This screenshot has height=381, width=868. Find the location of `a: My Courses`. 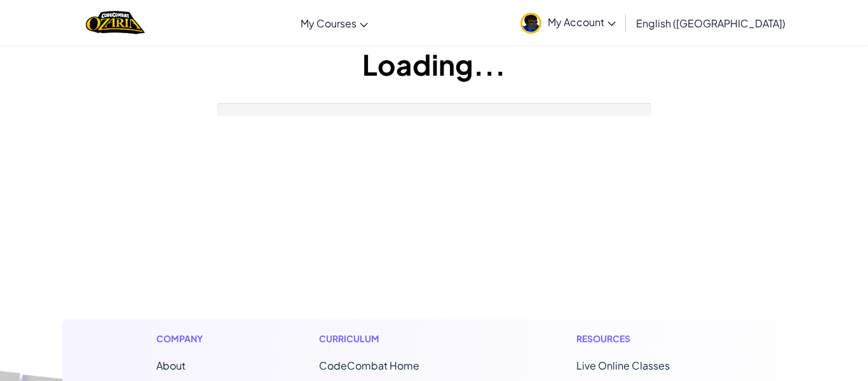

a: My Courses is located at coordinates (334, 23).